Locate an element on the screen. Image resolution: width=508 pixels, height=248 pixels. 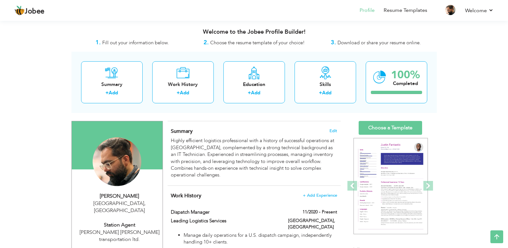
label: Leading Logistics Services is located at coordinates (225, 221).